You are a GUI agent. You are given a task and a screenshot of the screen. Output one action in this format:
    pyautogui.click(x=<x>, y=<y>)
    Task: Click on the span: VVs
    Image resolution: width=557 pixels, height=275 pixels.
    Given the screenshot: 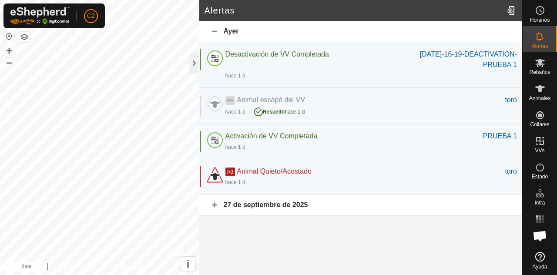 What is the action you would take?
    pyautogui.click(x=540, y=151)
    